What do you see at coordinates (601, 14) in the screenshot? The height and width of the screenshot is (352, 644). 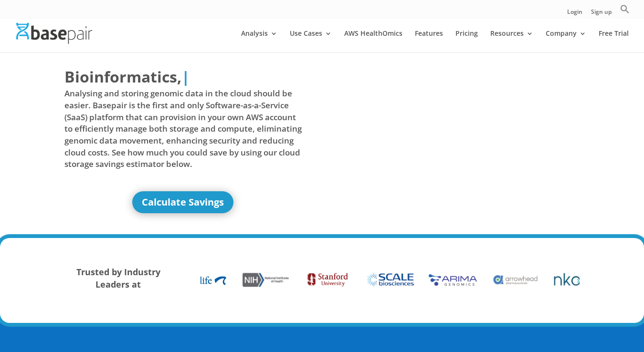 I see `a: Sign up` at bounding box center [601, 14].